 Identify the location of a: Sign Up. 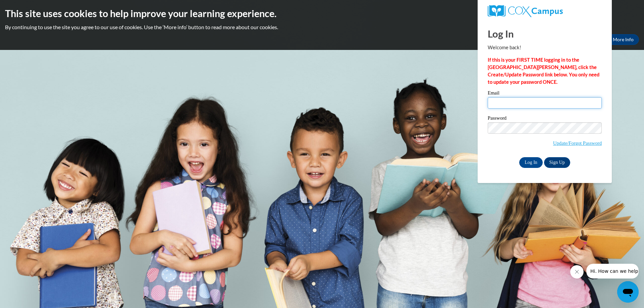
(557, 163).